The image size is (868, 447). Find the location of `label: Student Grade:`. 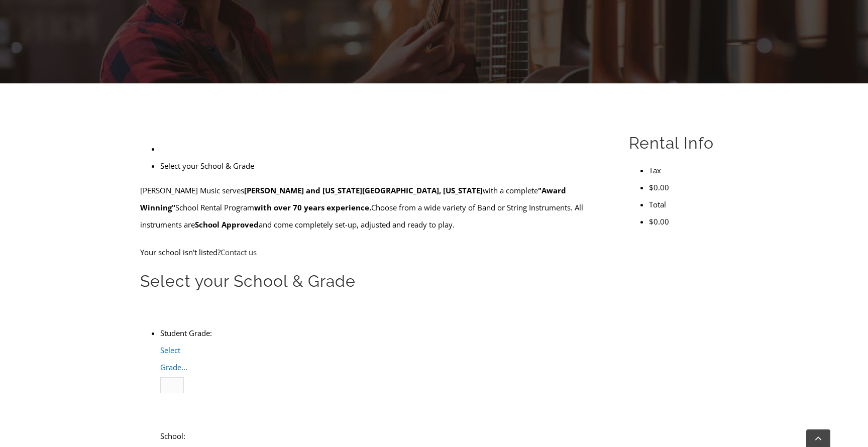

label: Student Grade: is located at coordinates (186, 333).